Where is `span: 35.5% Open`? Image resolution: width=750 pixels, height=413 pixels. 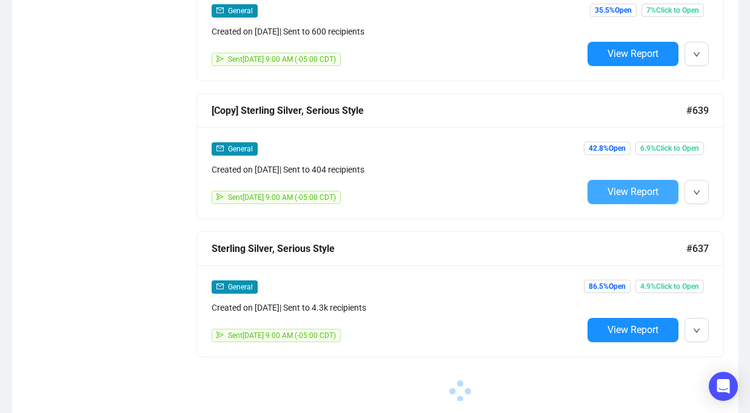
span: 35.5% Open is located at coordinates (613, 10).